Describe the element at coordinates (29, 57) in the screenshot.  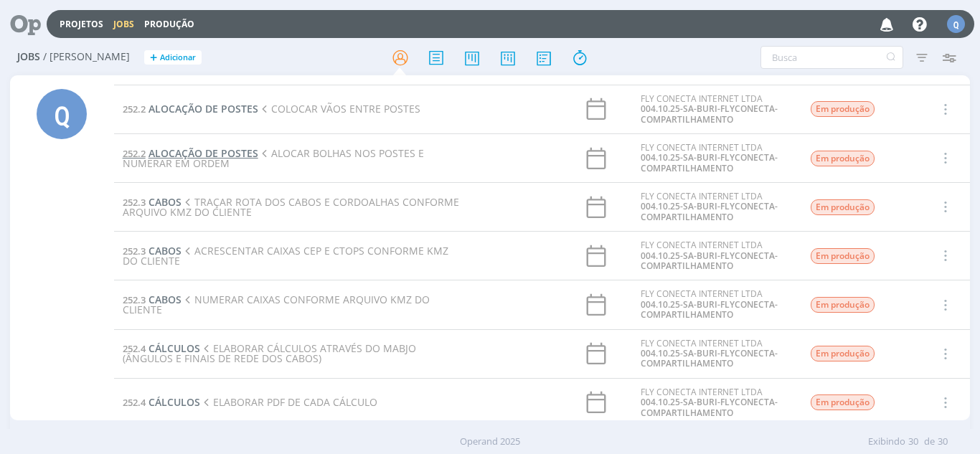
I see `span: Jobs` at that location.